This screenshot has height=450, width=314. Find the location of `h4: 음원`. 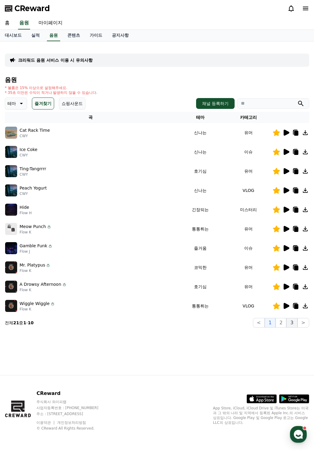

h4: 음원 is located at coordinates (157, 80).